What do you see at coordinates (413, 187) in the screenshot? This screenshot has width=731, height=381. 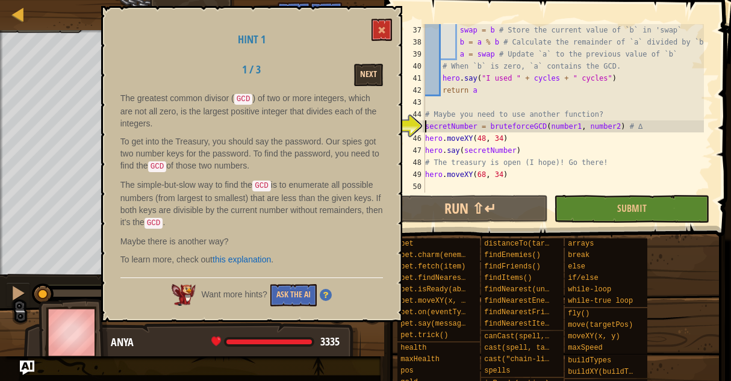 I see `div: 50` at bounding box center [413, 187].